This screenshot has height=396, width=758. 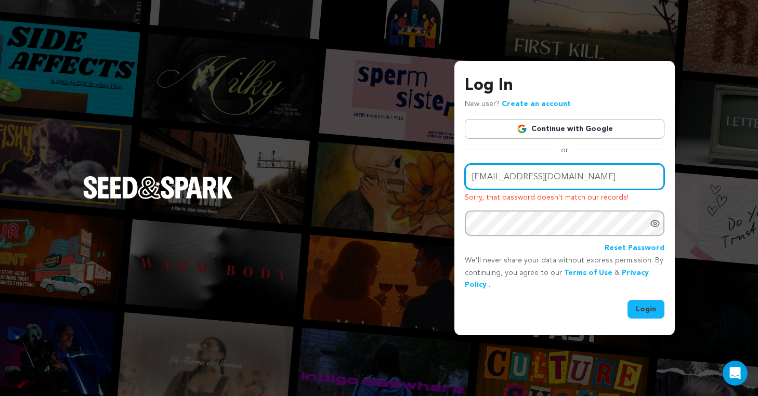 I want to click on p: New user?, so click(x=518, y=104).